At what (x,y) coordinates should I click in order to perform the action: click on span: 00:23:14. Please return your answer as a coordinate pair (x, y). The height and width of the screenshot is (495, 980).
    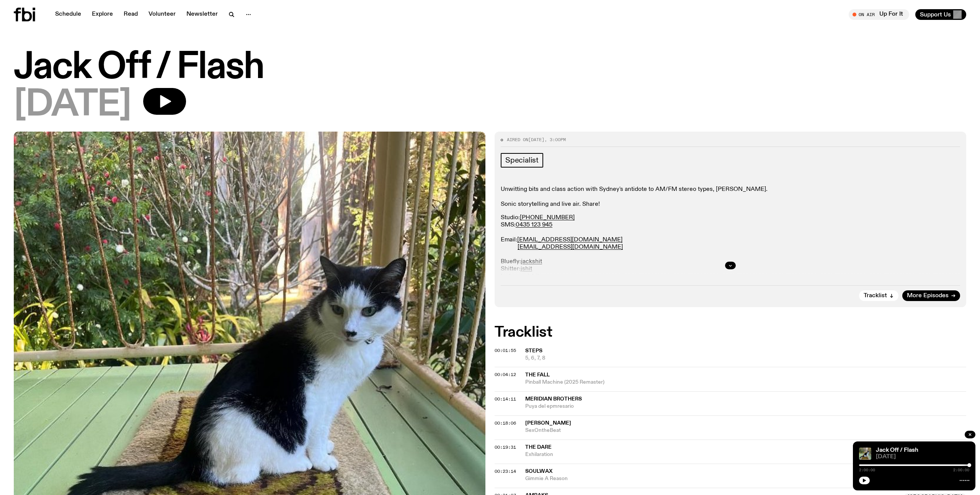
    Looking at the image, I should click on (505, 471).